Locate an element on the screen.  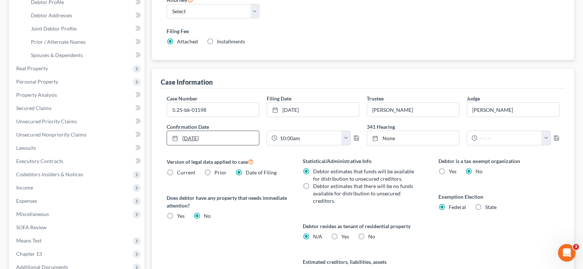
span: Codebtors Insiders & Notices is located at coordinates (50, 174).